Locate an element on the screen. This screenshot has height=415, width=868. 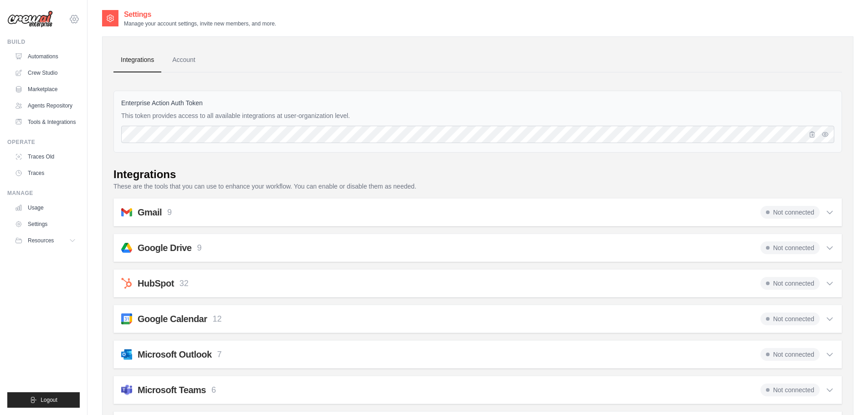
label: Enterprise Action Auth Token is located at coordinates (478, 103).